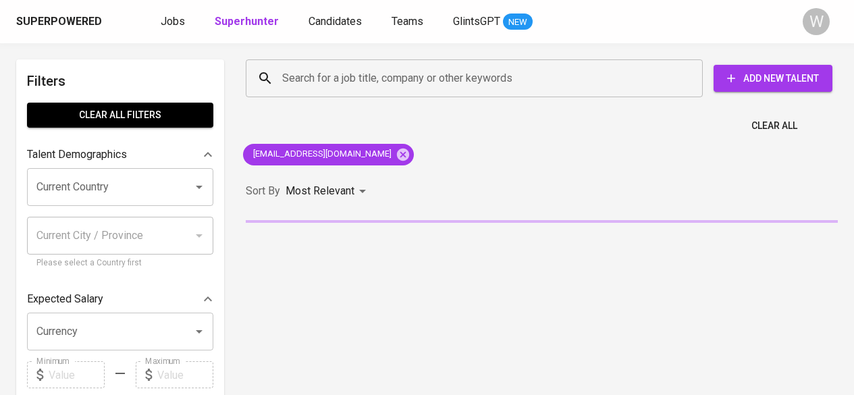 This screenshot has width=854, height=395. What do you see at coordinates (775, 126) in the screenshot?
I see `button: Clear All` at bounding box center [775, 126].